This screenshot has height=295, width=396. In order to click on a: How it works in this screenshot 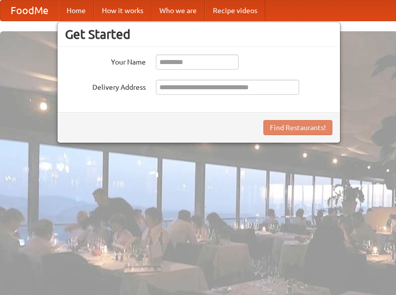, I will do `click(123, 11)`.